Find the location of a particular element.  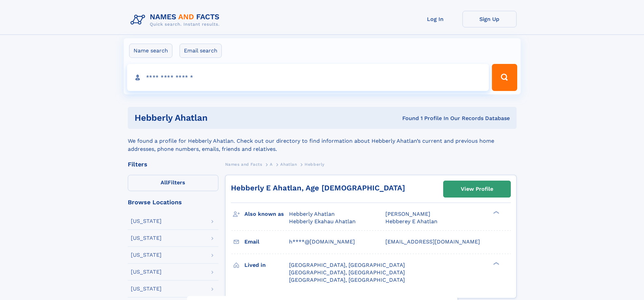

a: A is located at coordinates (271, 164).